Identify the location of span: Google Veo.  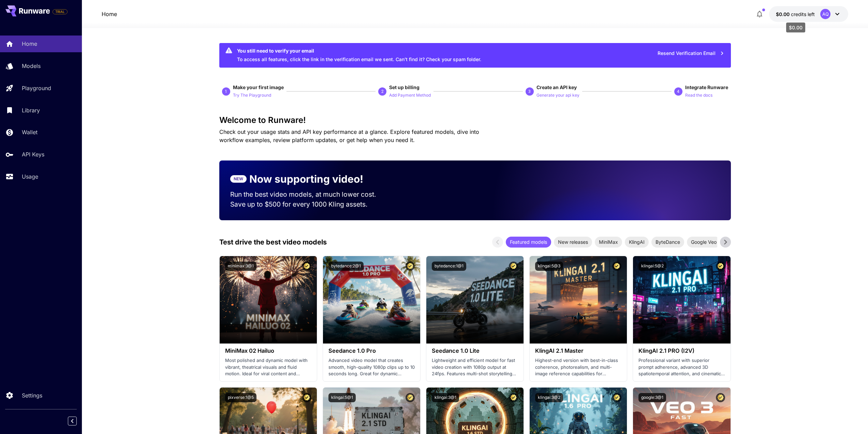
(703, 242).